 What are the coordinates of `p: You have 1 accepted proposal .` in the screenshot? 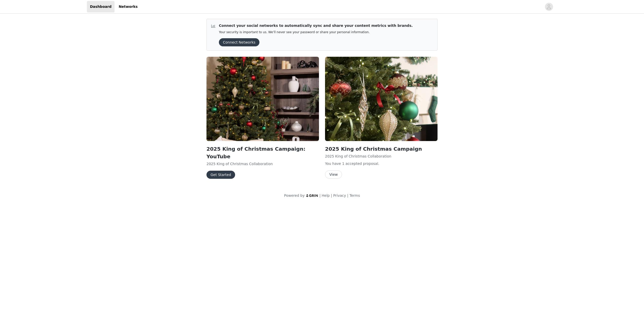 It's located at (382, 164).